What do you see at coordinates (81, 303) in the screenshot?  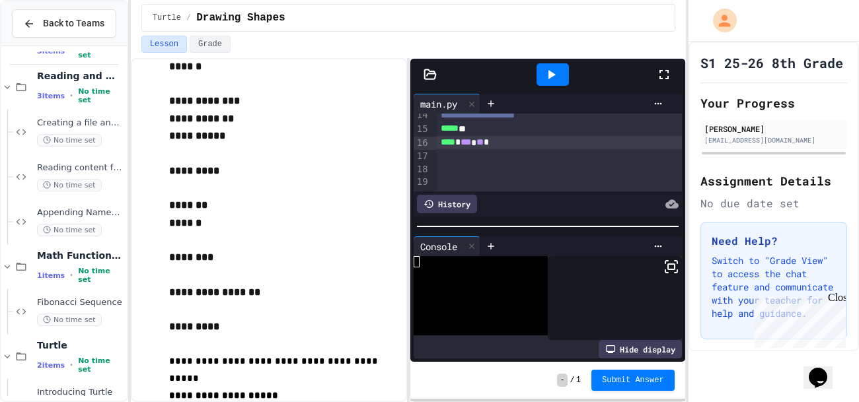 I see `span: Fibonacci Sequence` at bounding box center [81, 303].